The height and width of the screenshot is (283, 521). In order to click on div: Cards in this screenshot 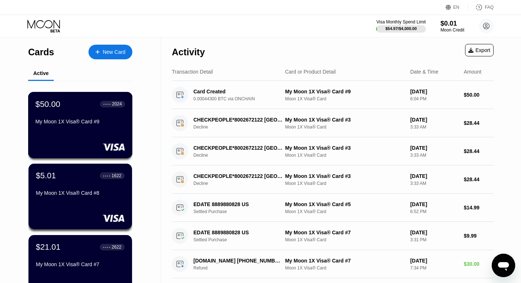, I will do `click(41, 52)`.